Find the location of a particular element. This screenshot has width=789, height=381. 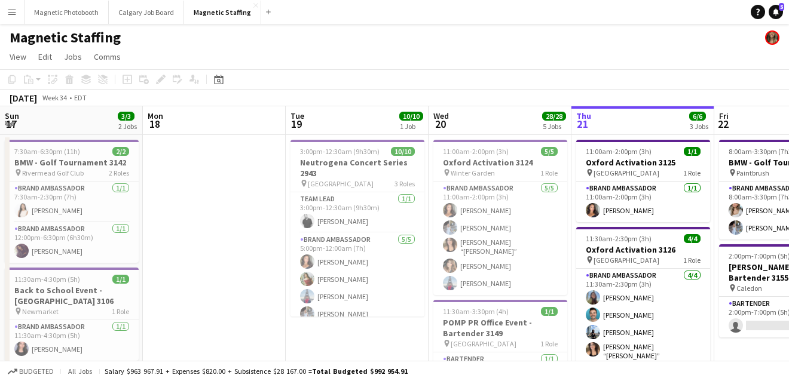

span: 11:30am-2:30pm (3h) is located at coordinates (618, 238).